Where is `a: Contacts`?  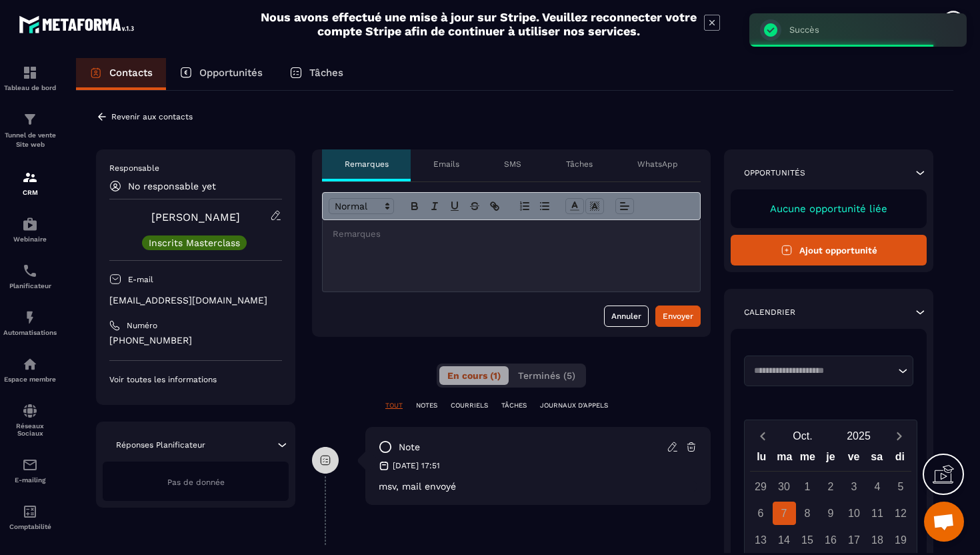
a: Contacts is located at coordinates (121, 74).